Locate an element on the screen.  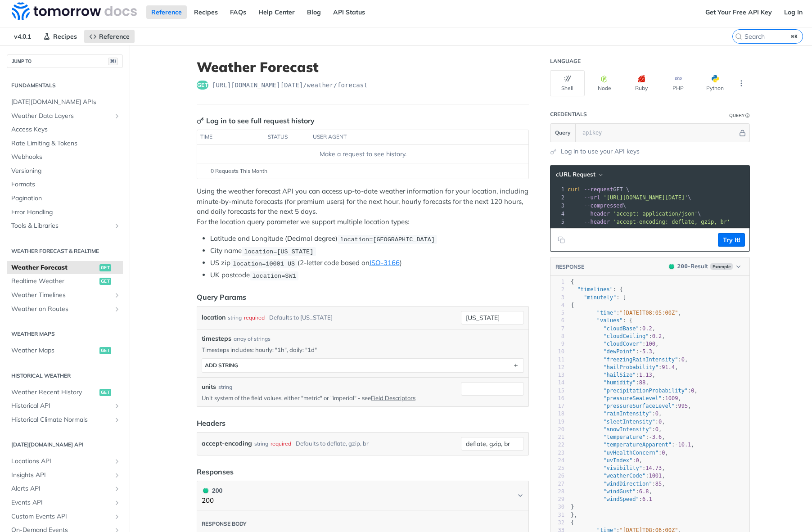
button: More Languages is located at coordinates (741, 83).